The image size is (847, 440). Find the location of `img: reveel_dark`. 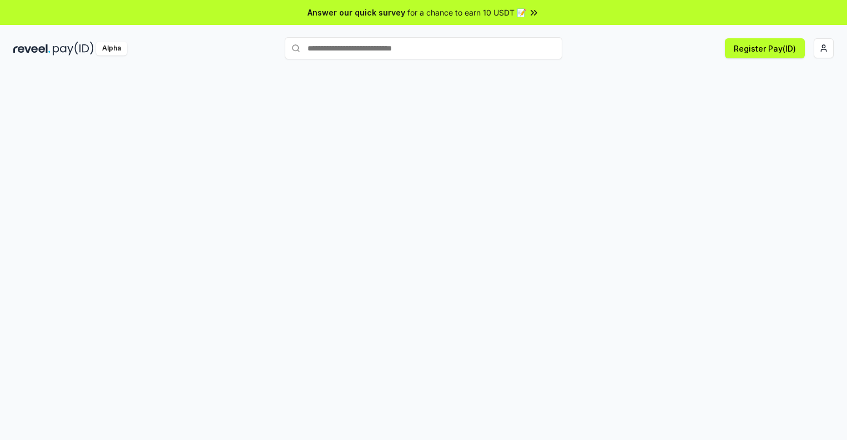

img: reveel_dark is located at coordinates (32, 48).